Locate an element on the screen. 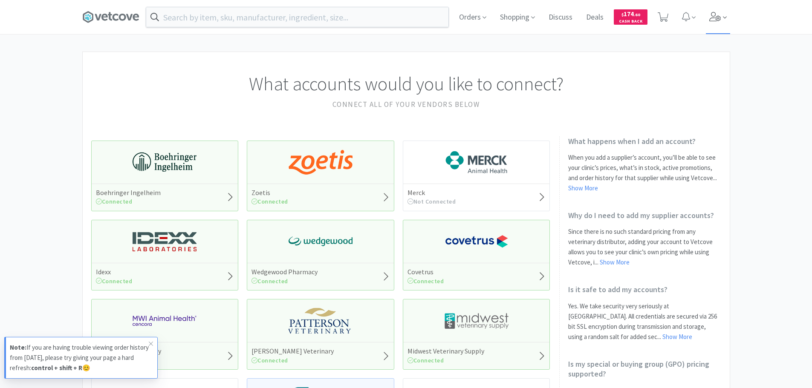  input: Search by item, sku, manufacturer, ingredient, size... is located at coordinates (297, 17).